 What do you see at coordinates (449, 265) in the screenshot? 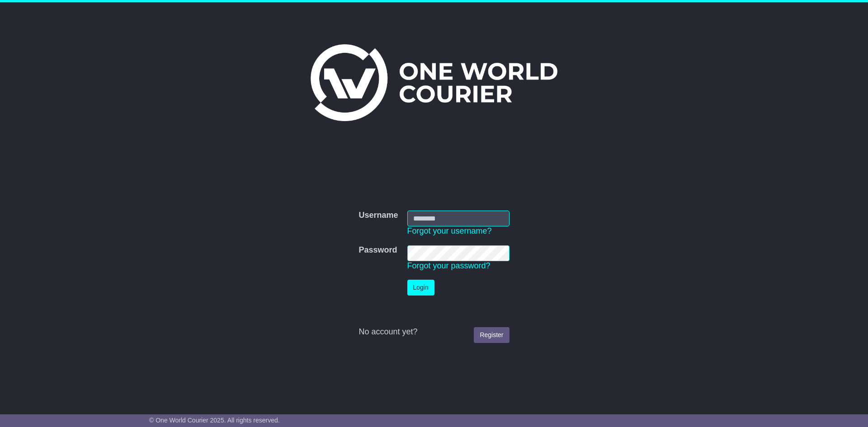
I see `a: Forgot your password?` at bounding box center [449, 265].